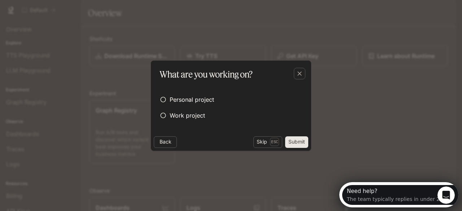  I want to click on p: What are you working on?, so click(206, 74).